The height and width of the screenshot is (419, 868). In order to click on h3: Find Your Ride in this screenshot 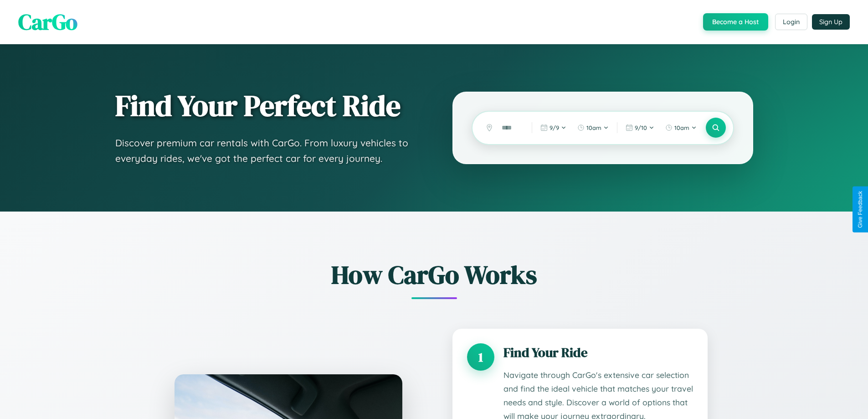, I will do `click(598, 352)`.